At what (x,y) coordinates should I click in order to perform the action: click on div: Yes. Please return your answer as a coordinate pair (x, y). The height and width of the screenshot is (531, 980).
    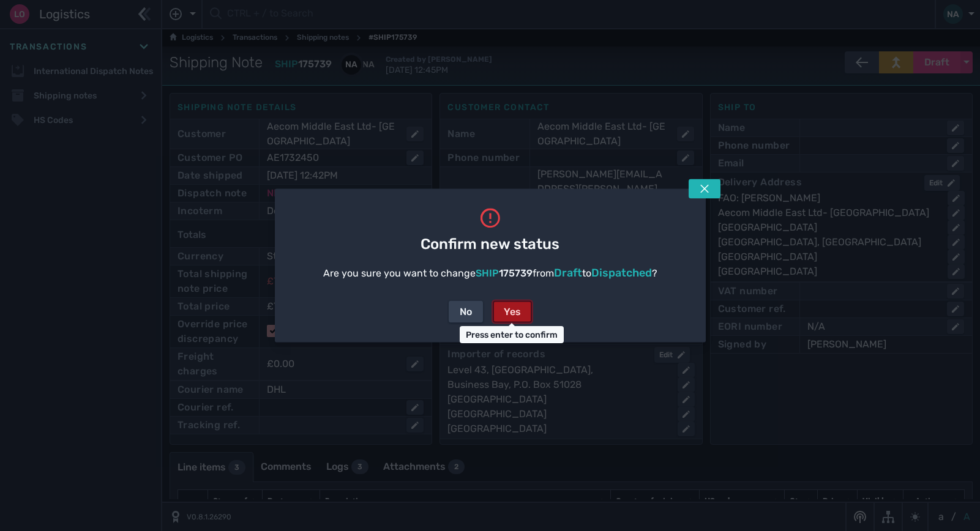
    Looking at the image, I should click on (512, 312).